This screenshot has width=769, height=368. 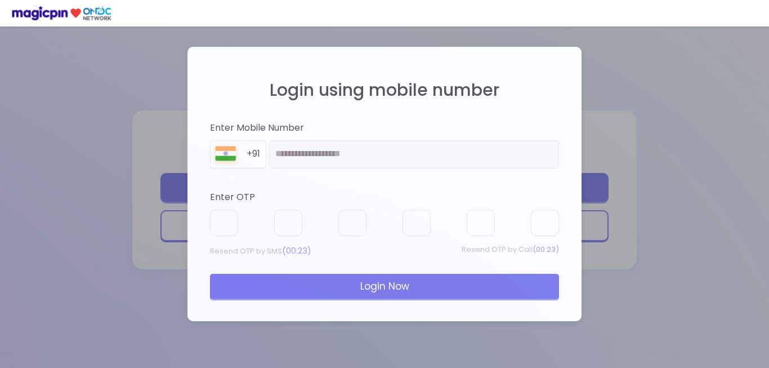 I want to click on img: ondc-logo-new-small.8a59708e.svg, so click(x=61, y=13).